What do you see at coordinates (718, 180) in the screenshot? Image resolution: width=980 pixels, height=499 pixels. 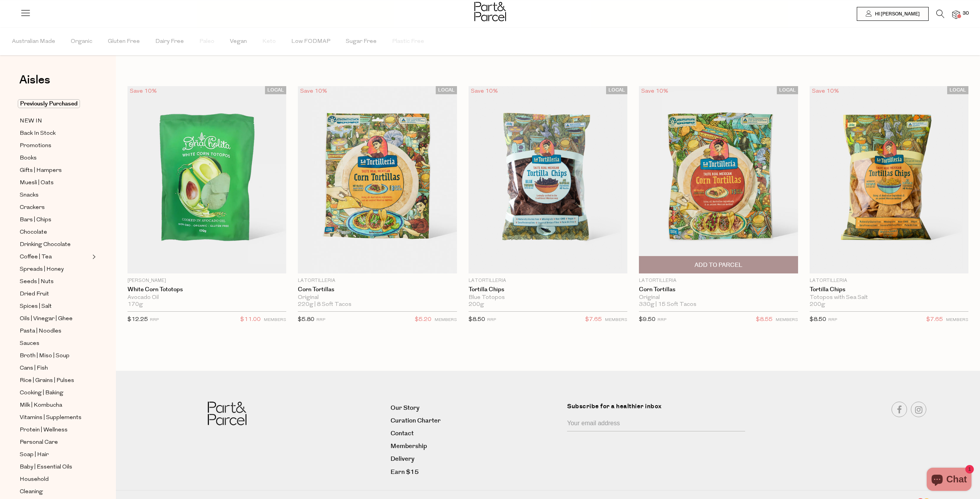 I see `img: Corn Tortillas` at bounding box center [718, 180].